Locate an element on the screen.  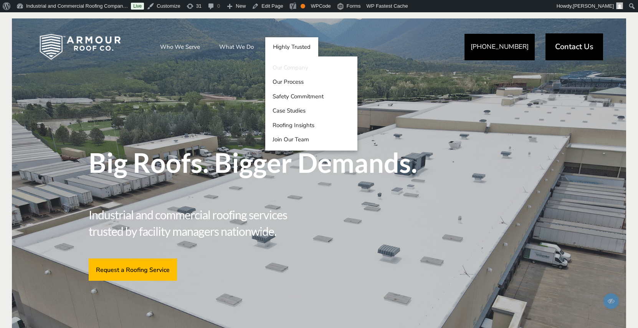
a: Live is located at coordinates (137, 6).